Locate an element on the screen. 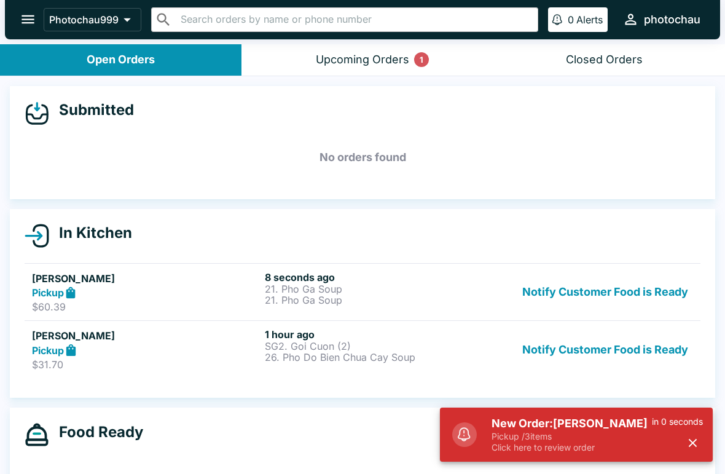 The width and height of the screenshot is (725, 474). p: Photochau999 is located at coordinates (84, 20).